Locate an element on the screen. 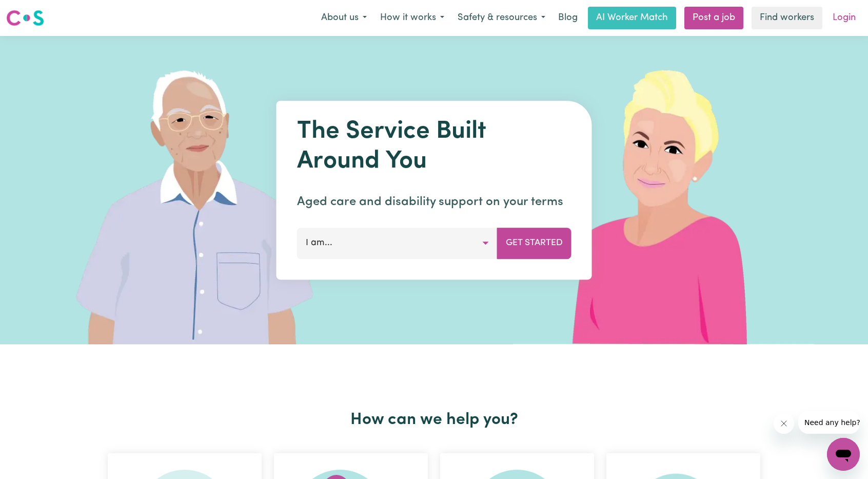 This screenshot has height=479, width=868. button: About us is located at coordinates (344, 18).